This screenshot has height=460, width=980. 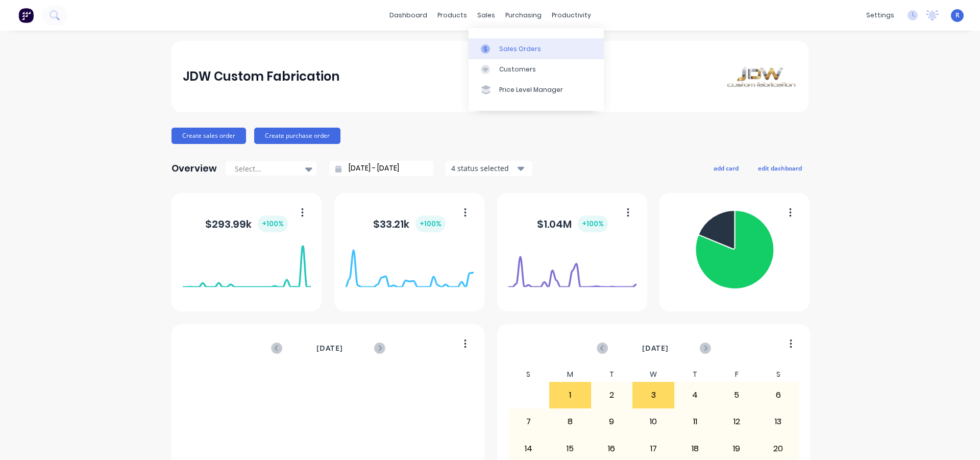 I want to click on div: $ 293.99k, so click(x=246, y=223).